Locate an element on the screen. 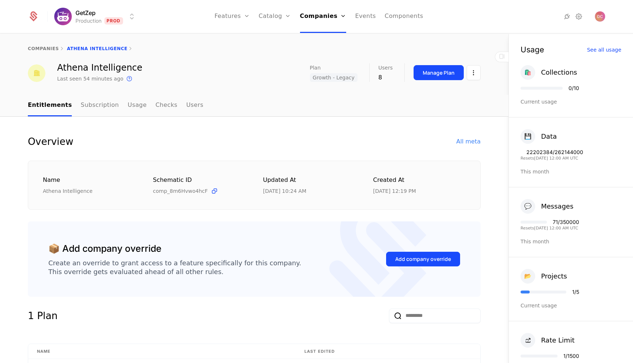  img: GetZep is located at coordinates (63, 16).